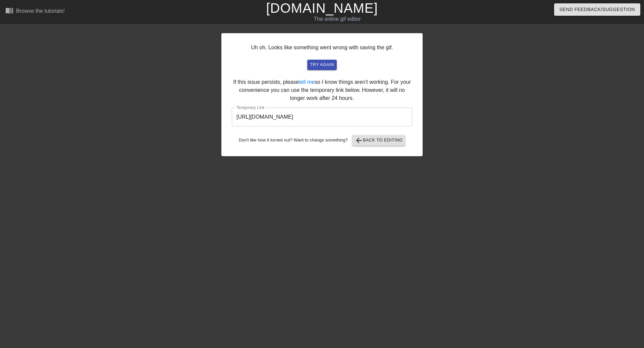  Describe the element at coordinates (35, 11) in the screenshot. I see `a: Browse the tutorials!` at that location.